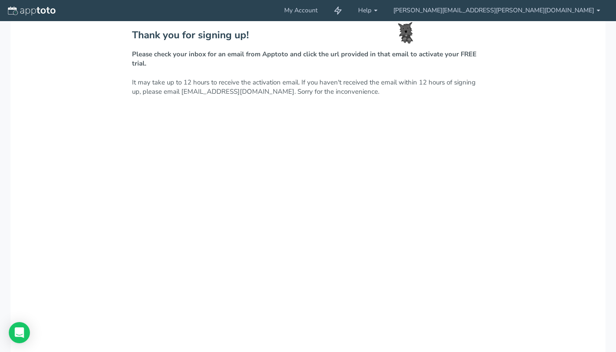 The width and height of the screenshot is (616, 352). Describe the element at coordinates (32, 11) in the screenshot. I see `img: logo-apptoto--white.svg` at that location.